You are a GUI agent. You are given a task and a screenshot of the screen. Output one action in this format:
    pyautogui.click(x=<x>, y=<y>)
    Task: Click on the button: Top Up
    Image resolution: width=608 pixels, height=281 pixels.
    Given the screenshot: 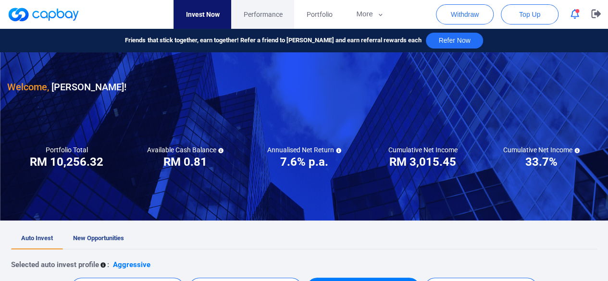 What is the action you would take?
    pyautogui.click(x=530, y=14)
    